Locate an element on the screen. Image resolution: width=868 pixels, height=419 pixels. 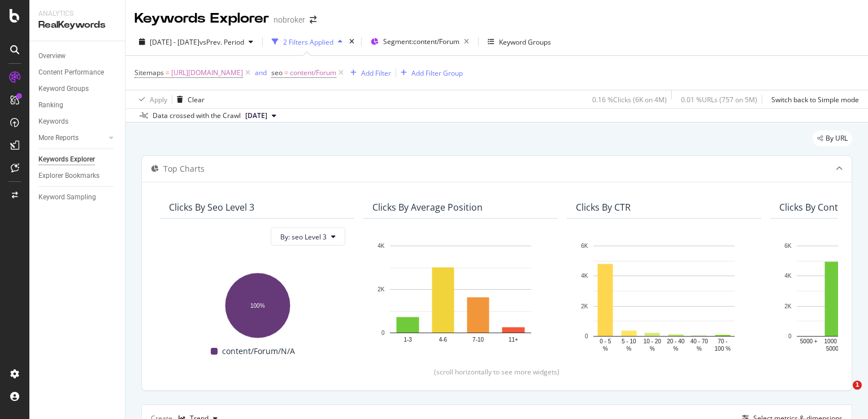
span: seo is located at coordinates (277, 73).